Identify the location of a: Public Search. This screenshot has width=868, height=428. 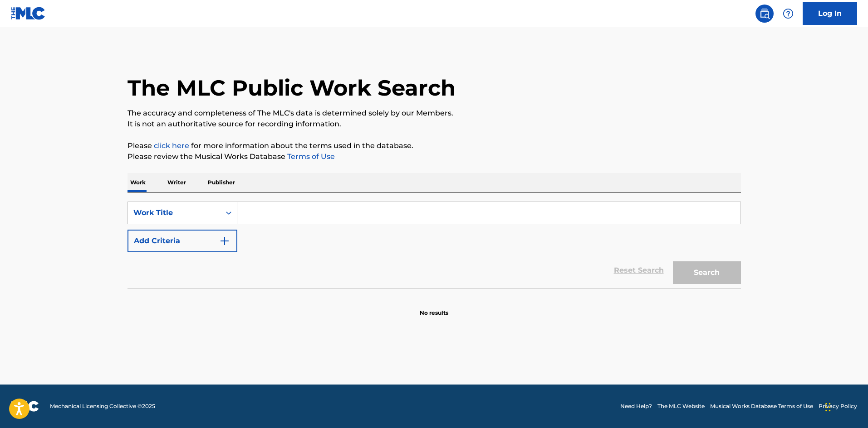
(765, 14).